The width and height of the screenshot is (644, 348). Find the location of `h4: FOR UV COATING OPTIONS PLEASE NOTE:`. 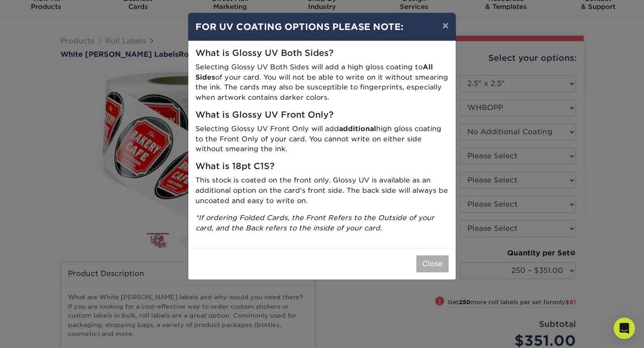

h4: FOR UV COATING OPTIONS PLEASE NOTE: is located at coordinates (322, 27).